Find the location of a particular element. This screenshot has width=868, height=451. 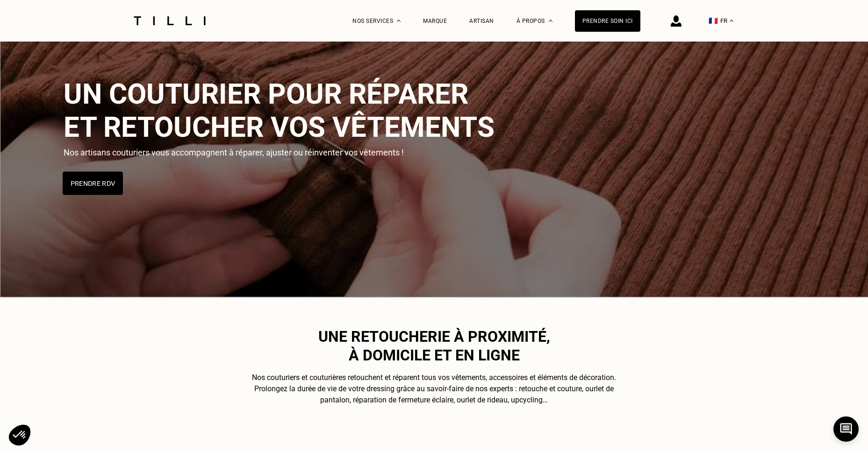

img: menu déroulant is located at coordinates (732, 20).